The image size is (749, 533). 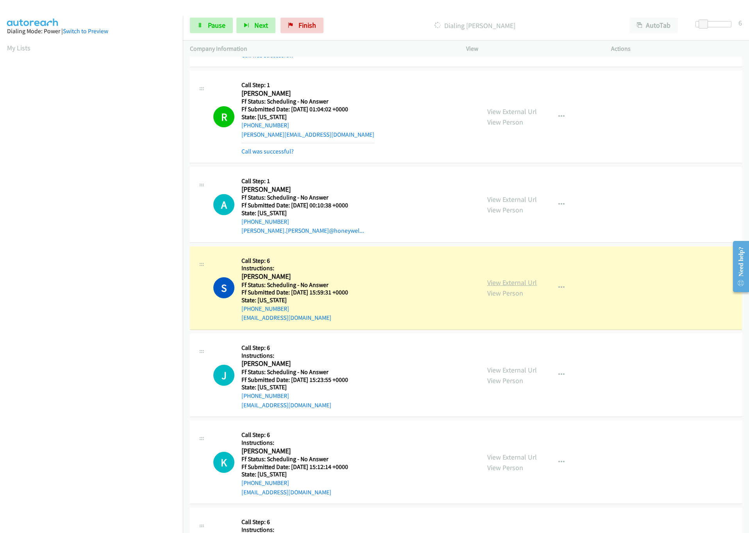 I want to click on h1: S, so click(x=224, y=288).